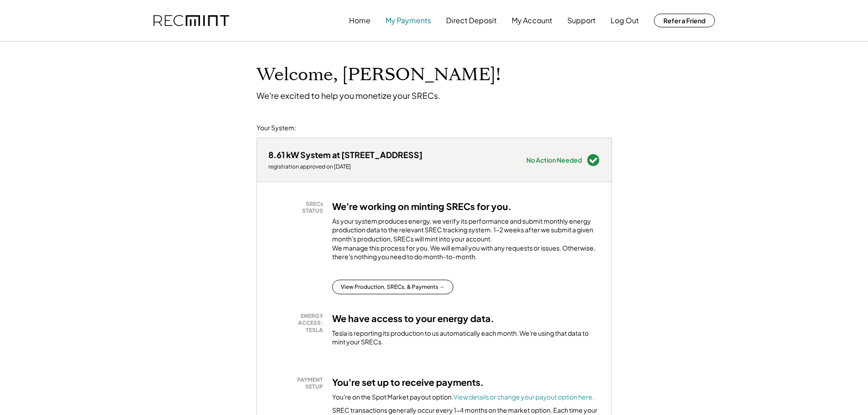 The image size is (868, 415). Describe the element at coordinates (191, 20) in the screenshot. I see `img: recmint-logotype%403x.png` at that location.